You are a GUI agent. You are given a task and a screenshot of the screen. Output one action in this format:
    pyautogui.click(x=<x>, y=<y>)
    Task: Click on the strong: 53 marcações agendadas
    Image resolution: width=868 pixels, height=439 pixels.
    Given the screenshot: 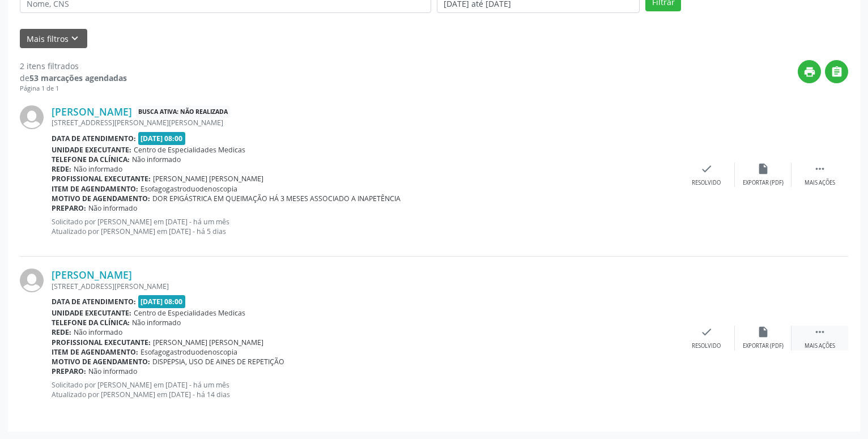 What is the action you would take?
    pyautogui.click(x=78, y=78)
    